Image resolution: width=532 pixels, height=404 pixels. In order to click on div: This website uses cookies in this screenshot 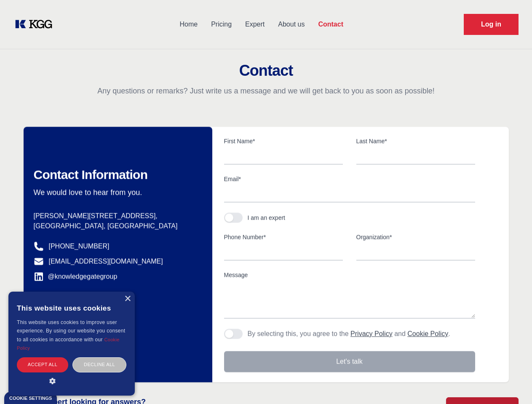, I will do `click(72, 308)`.